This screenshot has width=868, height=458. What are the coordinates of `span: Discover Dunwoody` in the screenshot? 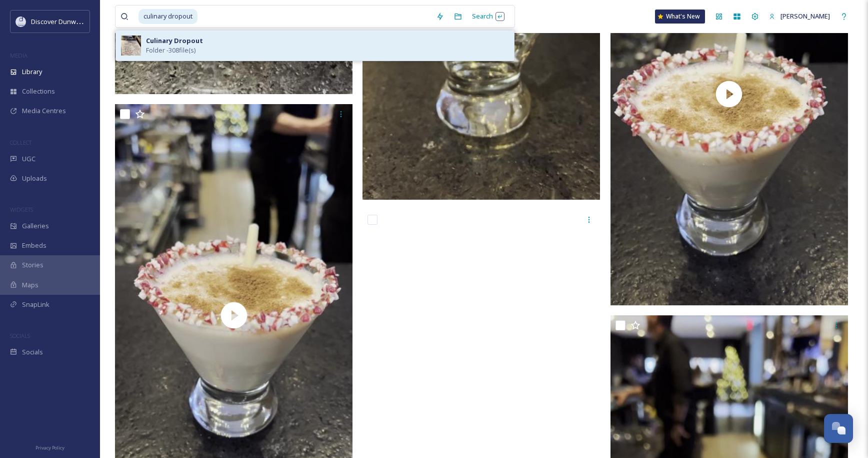 It's located at (61, 21).